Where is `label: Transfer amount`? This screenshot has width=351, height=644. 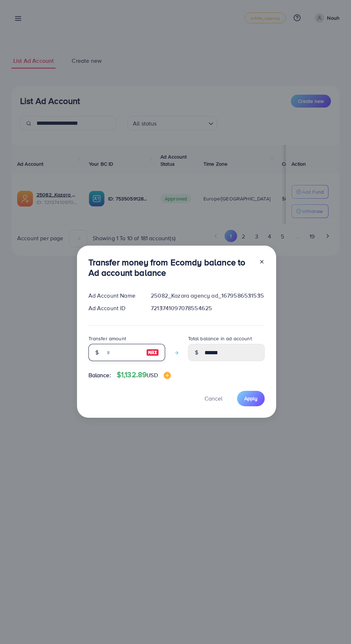
label: Transfer amount is located at coordinates (107, 339).